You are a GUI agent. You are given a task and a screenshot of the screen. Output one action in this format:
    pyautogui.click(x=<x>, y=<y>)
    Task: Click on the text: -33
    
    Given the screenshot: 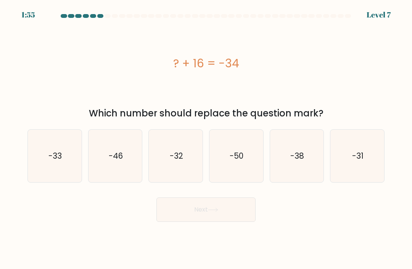 What is the action you would take?
    pyautogui.click(x=55, y=156)
    